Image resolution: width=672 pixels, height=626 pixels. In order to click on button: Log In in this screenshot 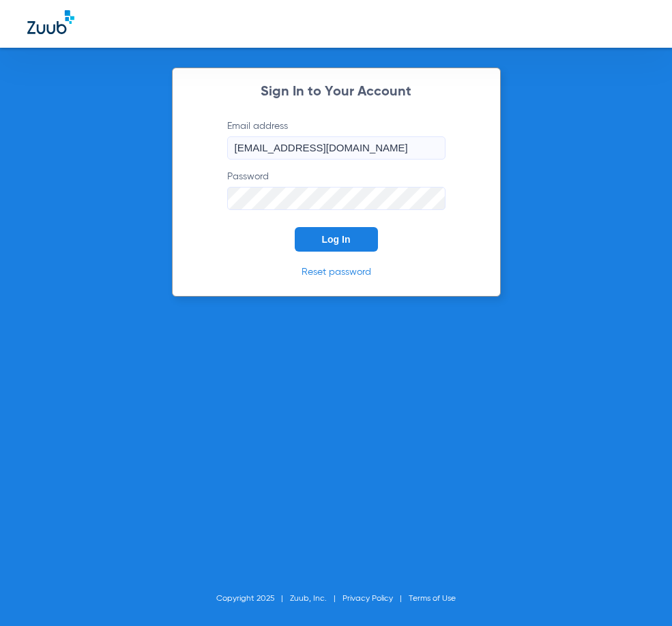, I will do `click(336, 239)`.